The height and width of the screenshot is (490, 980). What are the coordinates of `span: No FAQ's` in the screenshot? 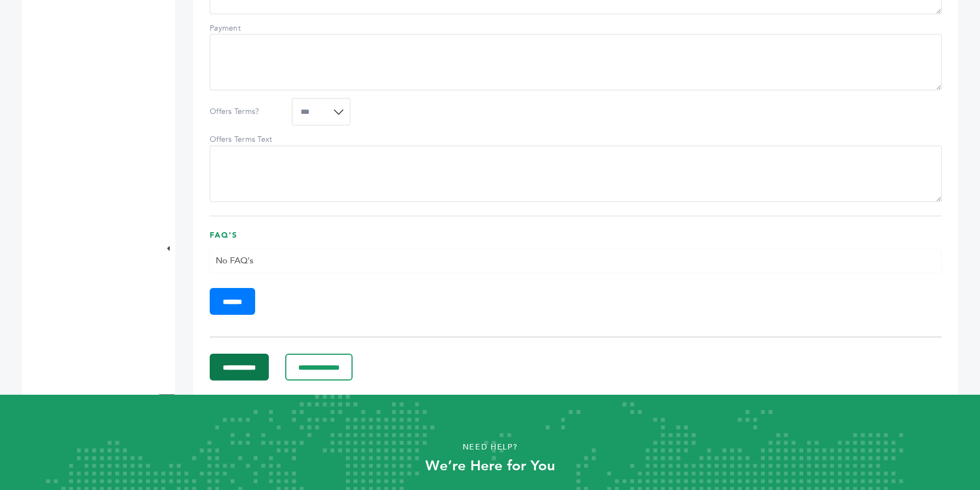 It's located at (235, 261).